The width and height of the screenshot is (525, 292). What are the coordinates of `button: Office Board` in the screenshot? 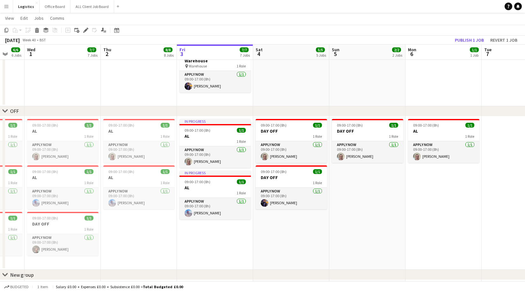 It's located at (55, 6).